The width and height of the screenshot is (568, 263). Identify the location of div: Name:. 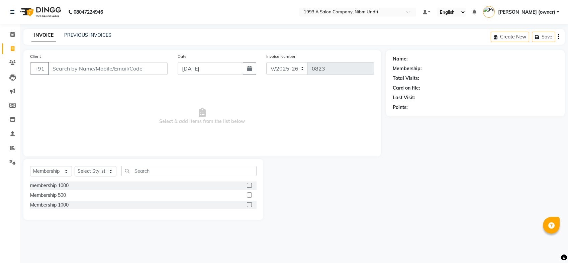
(400, 59).